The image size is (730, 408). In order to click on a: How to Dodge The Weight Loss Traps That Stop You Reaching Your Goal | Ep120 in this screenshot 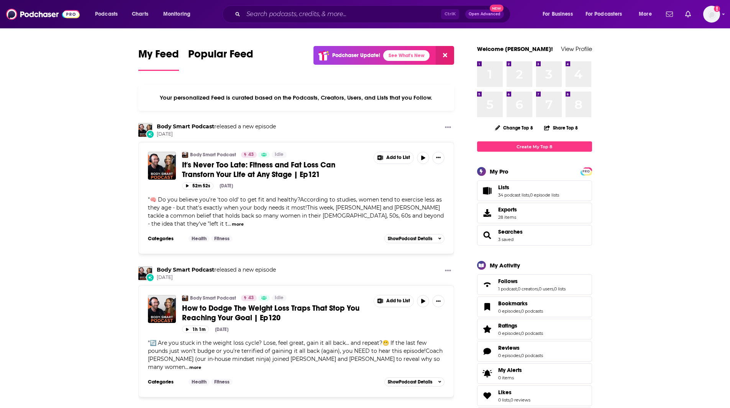, I will do `click(275, 313)`.